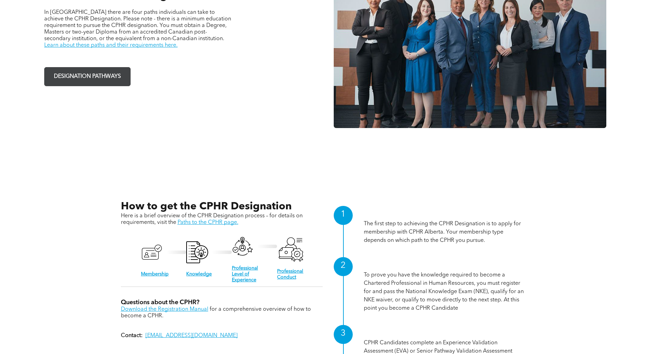  I want to click on span: How to get the CPHR Designation, so click(206, 206).